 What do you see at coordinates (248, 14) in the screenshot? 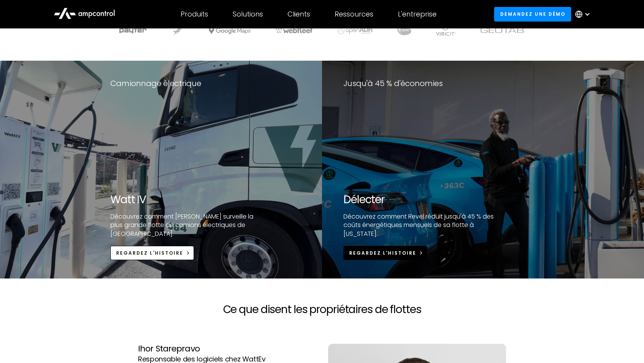
I see `div: Solutions` at bounding box center [248, 14].